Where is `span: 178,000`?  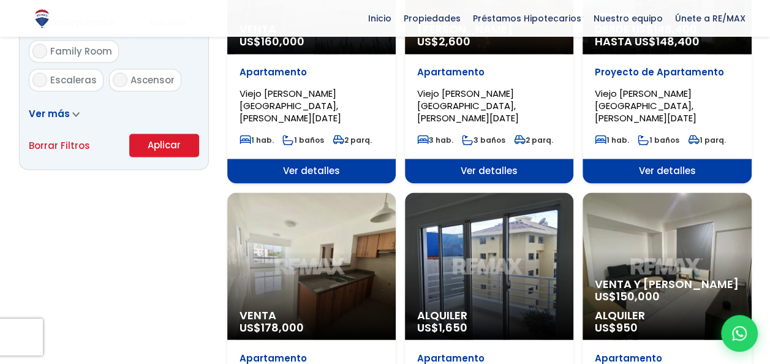
span: 178,000 is located at coordinates (282, 326).